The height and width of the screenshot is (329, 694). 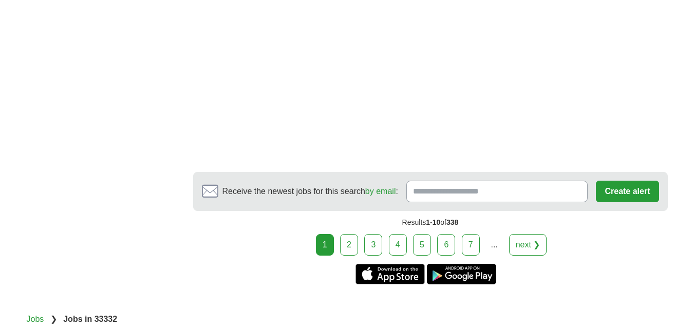 What do you see at coordinates (528, 245) in the screenshot?
I see `a: next ❯` at bounding box center [528, 245].